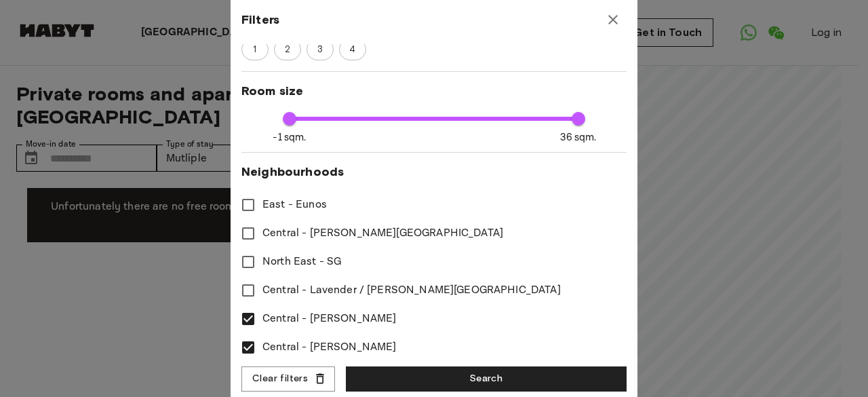 The height and width of the screenshot is (397, 868). What do you see at coordinates (320, 50) in the screenshot?
I see `span: 3` at bounding box center [320, 50].